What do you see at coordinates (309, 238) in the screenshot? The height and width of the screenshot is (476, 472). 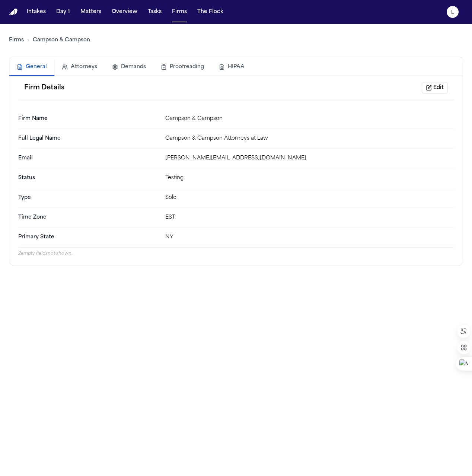 I see `div: NY` at bounding box center [309, 238].